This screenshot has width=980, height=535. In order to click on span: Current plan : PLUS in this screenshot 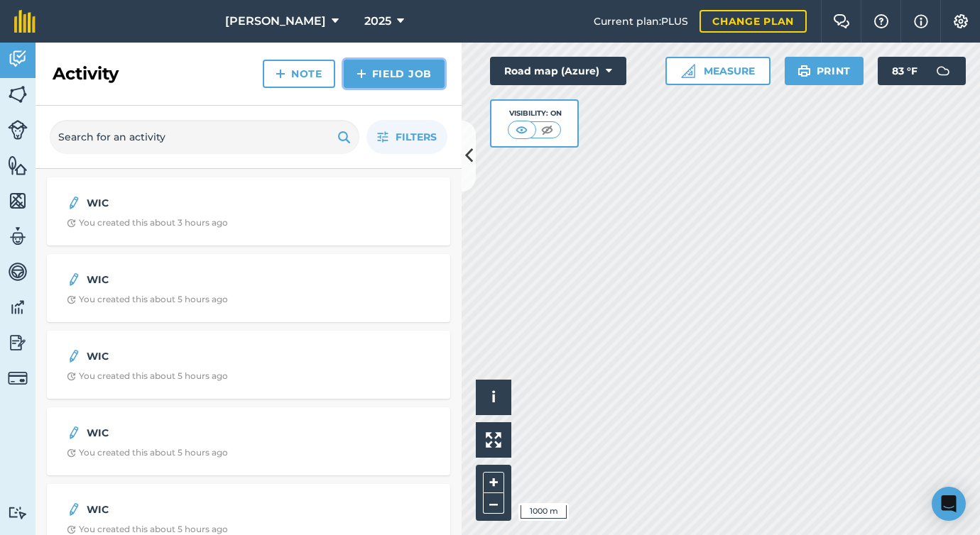, I will do `click(640, 21)`.